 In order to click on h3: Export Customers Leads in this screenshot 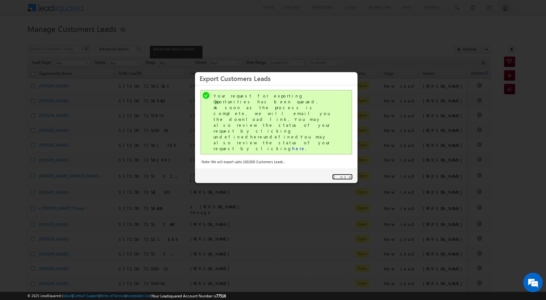, I will do `click(276, 78)`.